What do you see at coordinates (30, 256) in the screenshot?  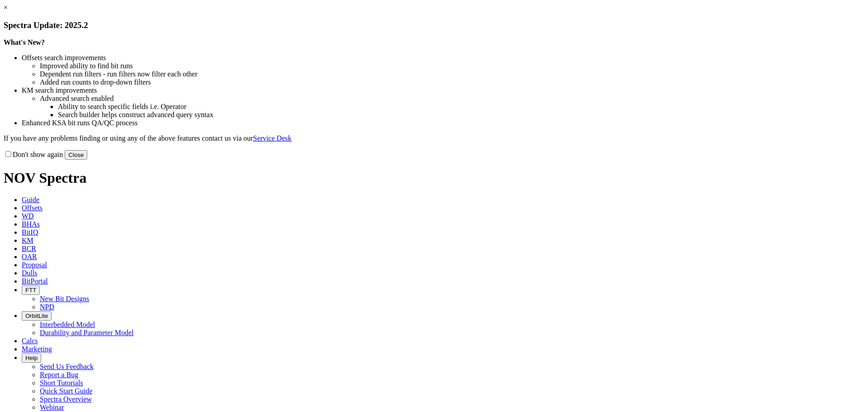 I see `span: OAR` at bounding box center [30, 256].